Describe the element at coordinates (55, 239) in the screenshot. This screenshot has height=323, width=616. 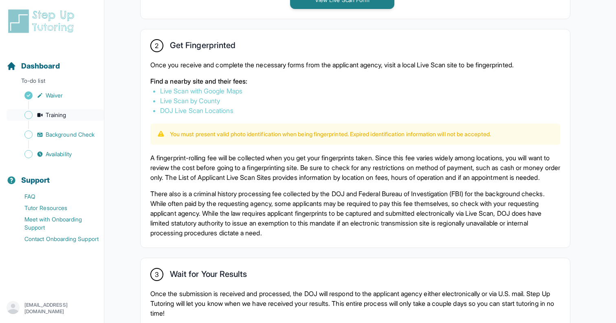
I see `a: Contact Onboarding Support` at that location.